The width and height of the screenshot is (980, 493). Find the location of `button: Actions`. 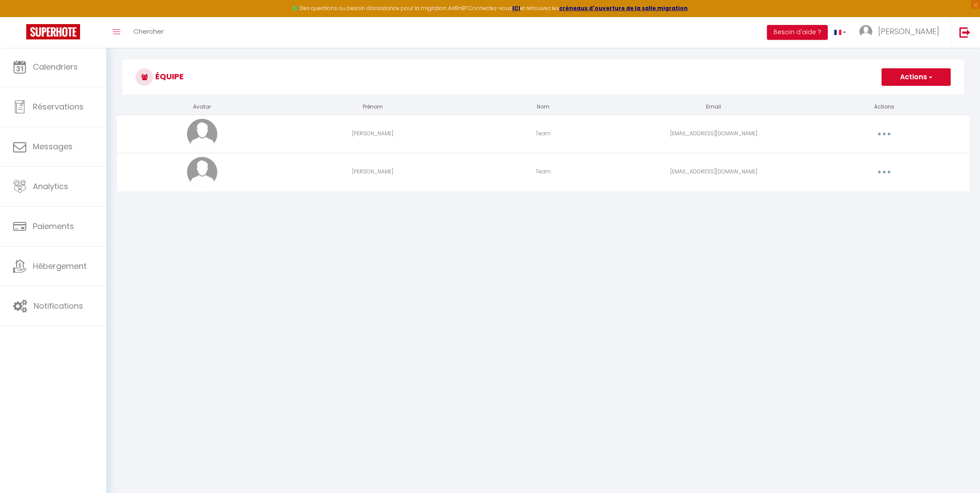

button: Actions is located at coordinates (917, 77).